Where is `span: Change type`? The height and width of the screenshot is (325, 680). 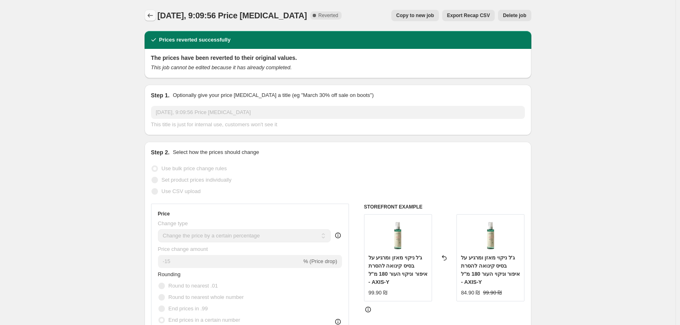 span: Change type is located at coordinates (173, 223).